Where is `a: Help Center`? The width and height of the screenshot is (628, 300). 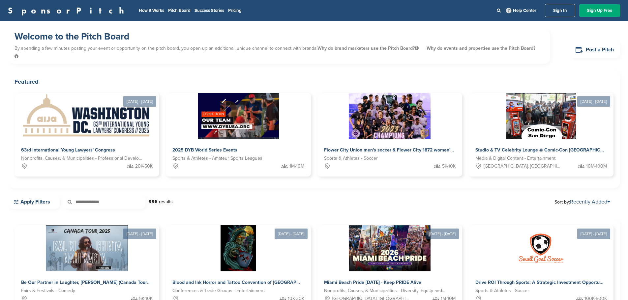
a: Help Center is located at coordinates (521, 11).